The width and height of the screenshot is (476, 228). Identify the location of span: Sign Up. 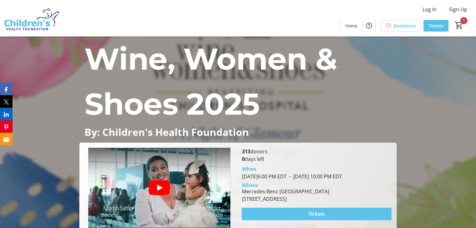
(458, 9).